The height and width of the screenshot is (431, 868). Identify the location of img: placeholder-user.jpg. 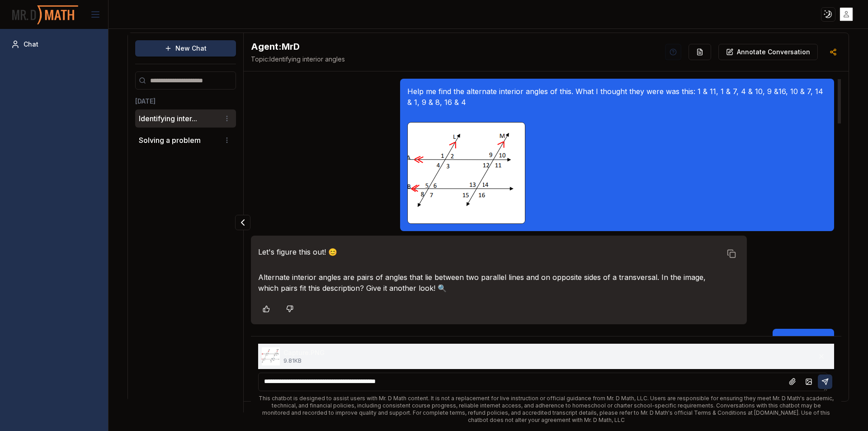
(846, 14).